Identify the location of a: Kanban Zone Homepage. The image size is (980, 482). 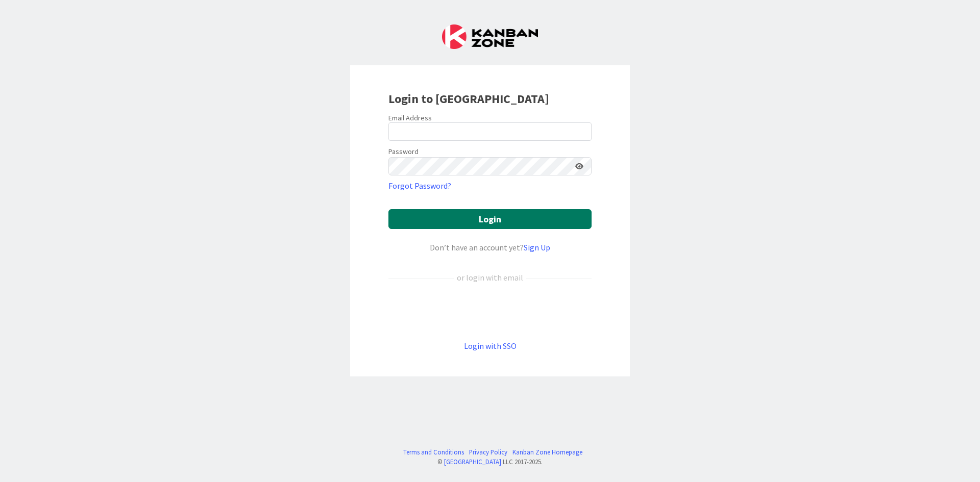
(547, 452).